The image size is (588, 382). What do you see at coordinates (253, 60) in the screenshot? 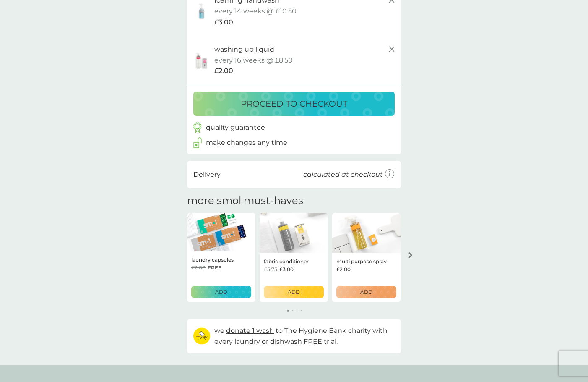
I see `p: every 16 weeks @ £8.50` at bounding box center [253, 60].